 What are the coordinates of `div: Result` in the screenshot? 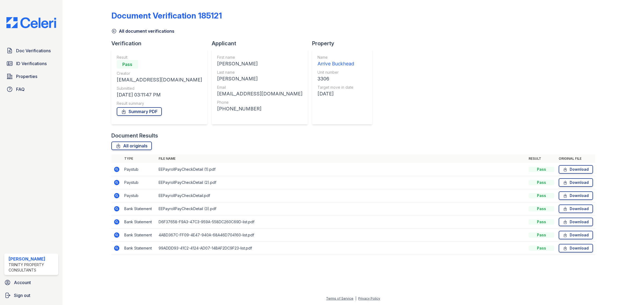 It's located at (159, 57).